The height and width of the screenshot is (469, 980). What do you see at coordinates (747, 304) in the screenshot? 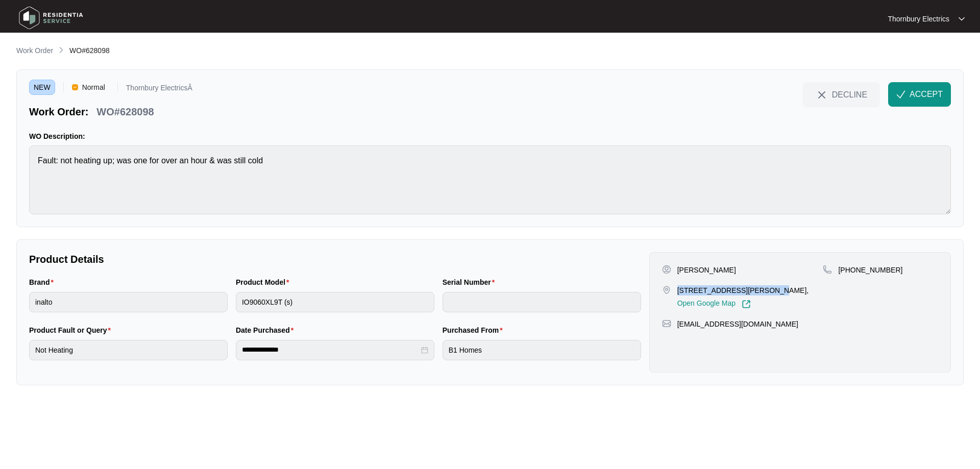
I see `img: Link-External` at bounding box center [747, 304].